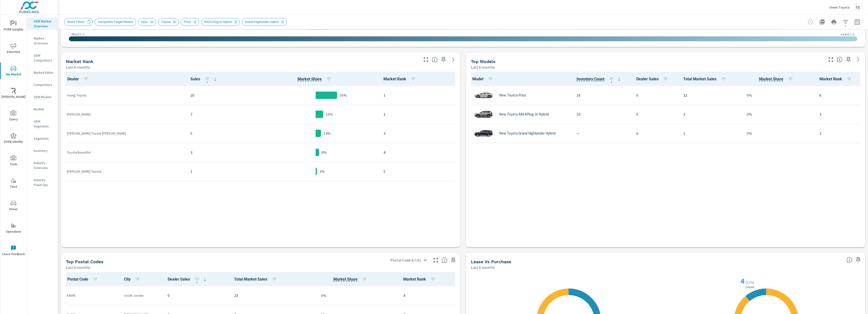 The image size is (868, 314). What do you see at coordinates (144, 22) in the screenshot?
I see `span: New` at bounding box center [144, 22].